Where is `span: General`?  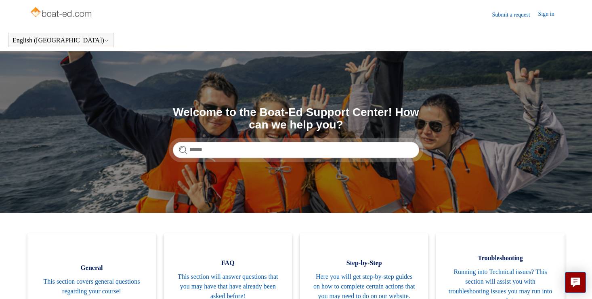
span: General is located at coordinates (91, 268).